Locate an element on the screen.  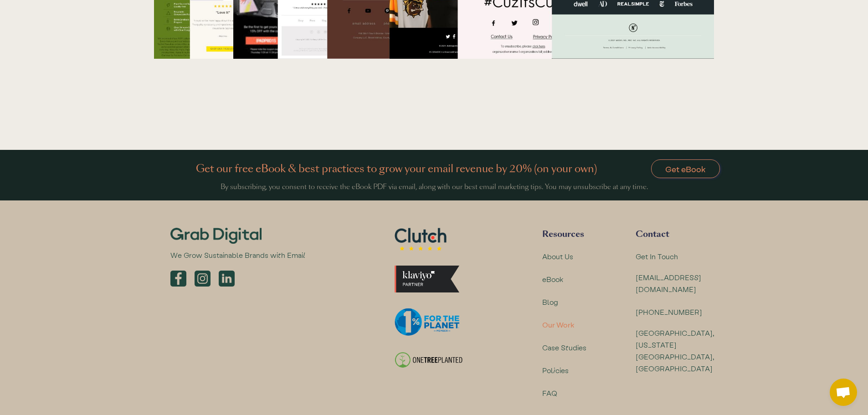
img: Grab Digital email marketing on social channels (instagram) is located at coordinates (202, 279).